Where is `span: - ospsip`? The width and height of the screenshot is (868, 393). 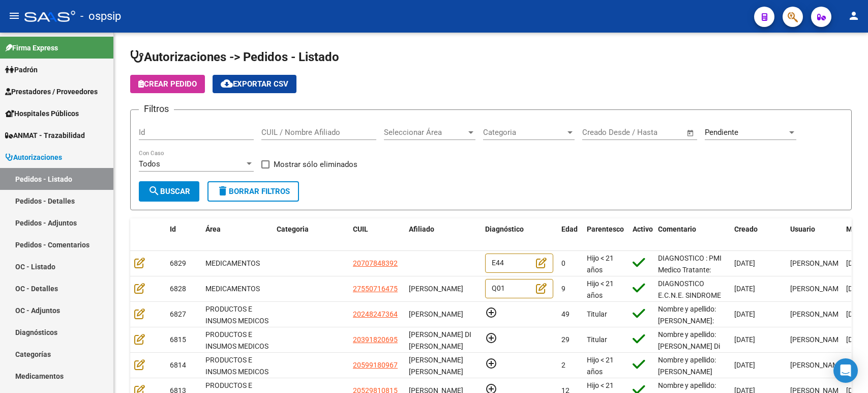
span: - ospsip is located at coordinates (101, 16).